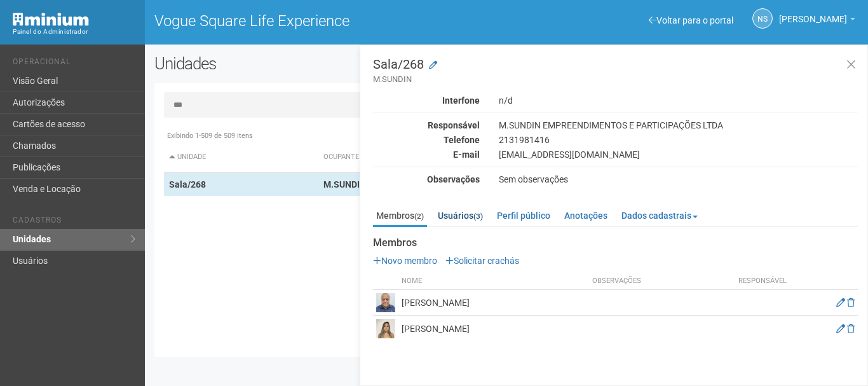  Describe the element at coordinates (427, 125) in the screenshot. I see `div: Responsável` at that location.